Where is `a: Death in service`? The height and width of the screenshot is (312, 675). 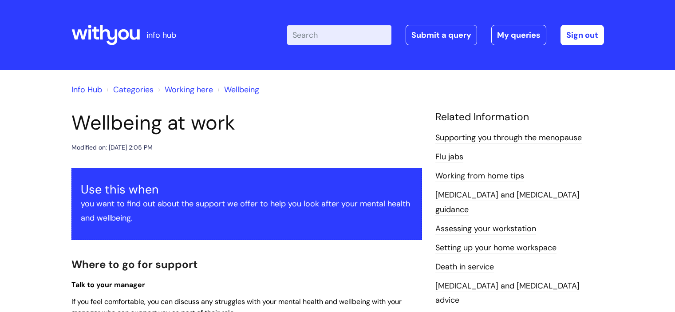 a: Death in service is located at coordinates (464, 267).